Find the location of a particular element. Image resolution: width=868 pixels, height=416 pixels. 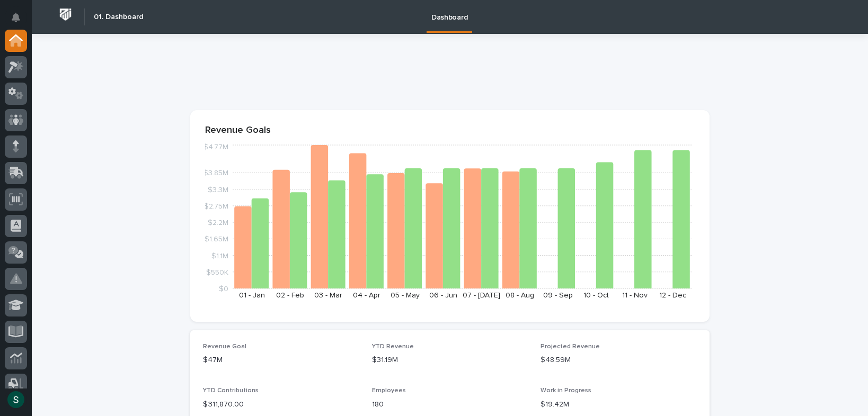

text: 04 - Apr is located at coordinates (367, 295).